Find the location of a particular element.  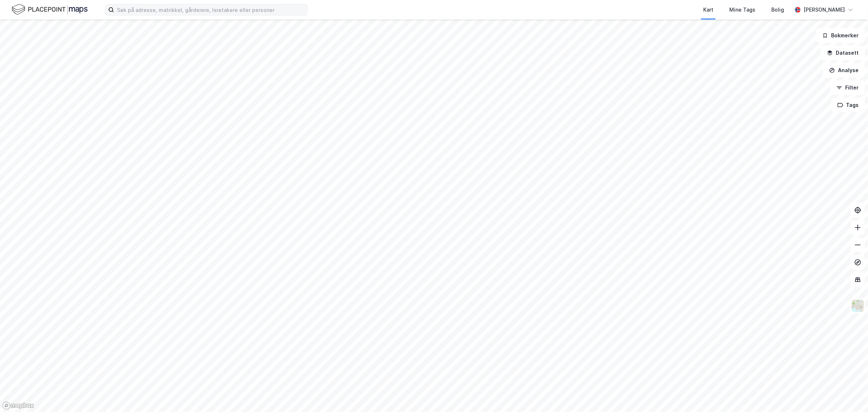

div: Mine Tags is located at coordinates (743, 10).